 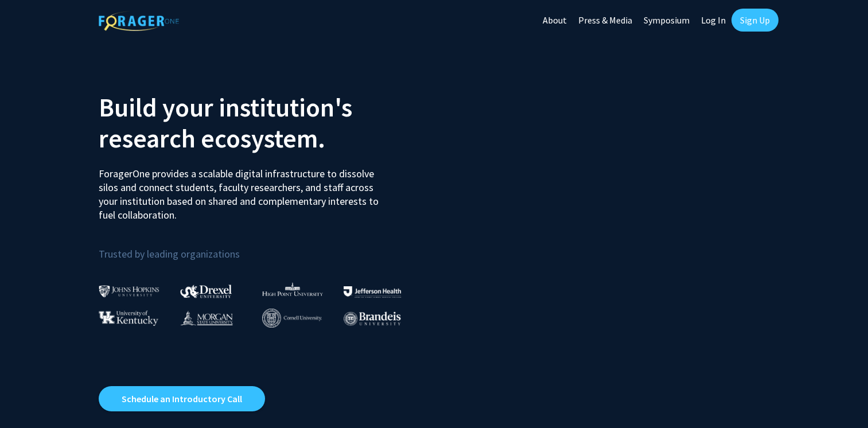 I want to click on img: Cornell University, so click(x=291, y=318).